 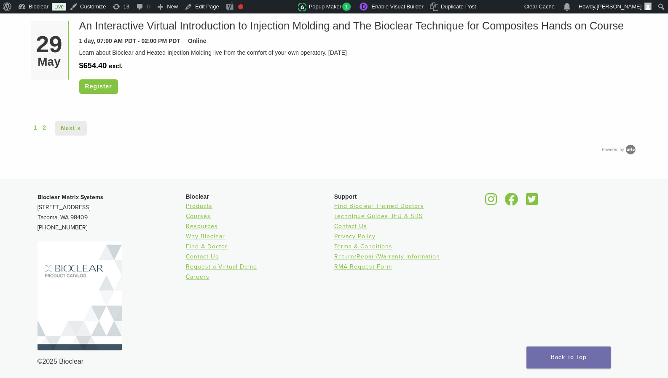 I want to click on strong: Bioclear Matrix Systems, so click(x=70, y=197).